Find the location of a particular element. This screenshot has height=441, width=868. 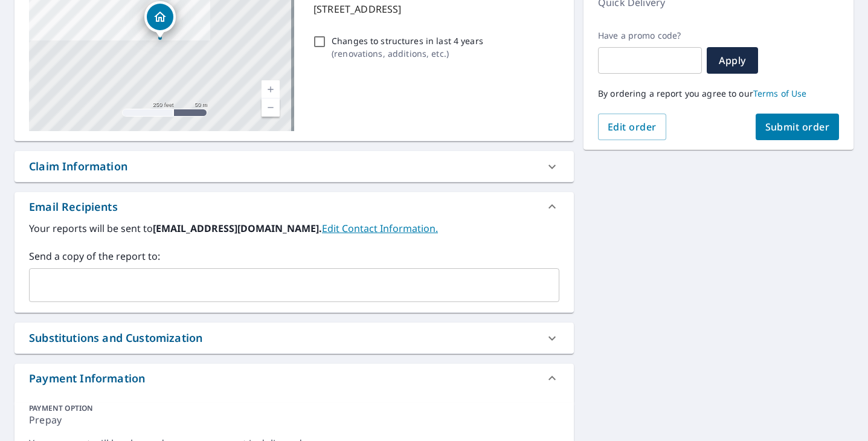

p: By ordering a report you agree to our is located at coordinates (718, 94).